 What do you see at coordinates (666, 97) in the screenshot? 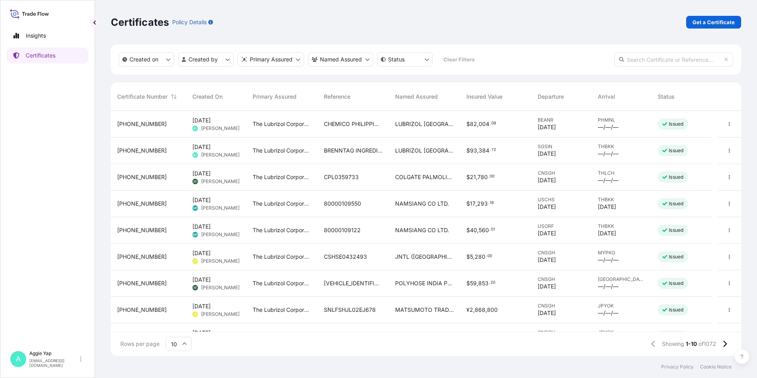
I see `span: Status` at bounding box center [666, 97].